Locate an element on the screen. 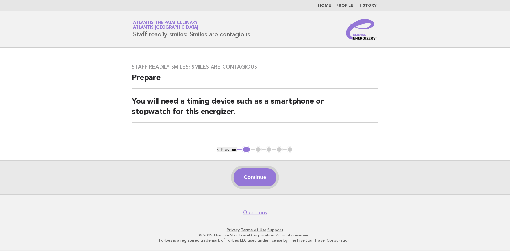 The height and width of the screenshot is (251, 510). a: Home is located at coordinates (325, 6).